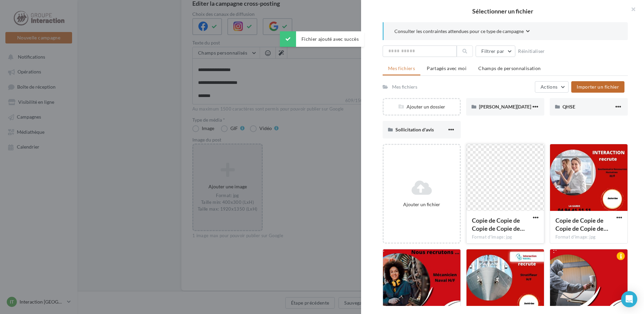 Image resolution: width=644 pixels, height=314 pixels. Describe the element at coordinates (402, 68) in the screenshot. I see `span: Mes fichiers` at that location.